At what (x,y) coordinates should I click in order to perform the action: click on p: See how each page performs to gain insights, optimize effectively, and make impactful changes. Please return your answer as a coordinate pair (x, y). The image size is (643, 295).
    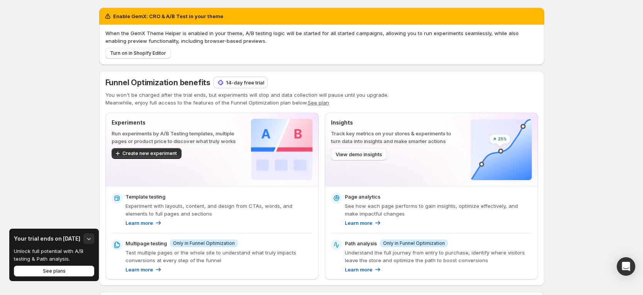
    Looking at the image, I should click on (438, 210).